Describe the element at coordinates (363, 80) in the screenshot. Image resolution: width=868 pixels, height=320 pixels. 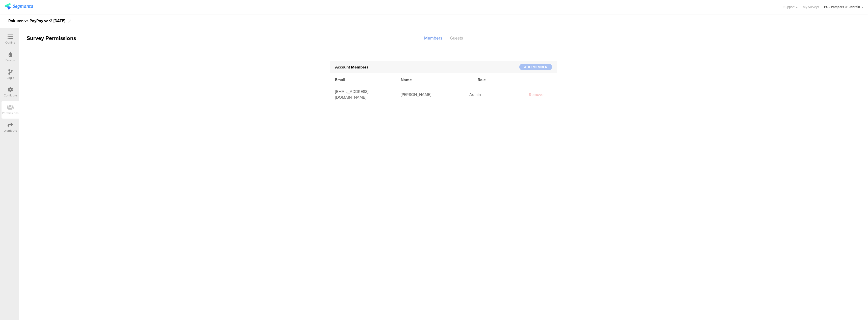
I see `div: Email` at that location.